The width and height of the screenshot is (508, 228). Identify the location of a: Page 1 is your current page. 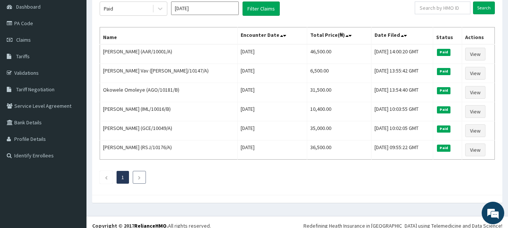
(123, 178).